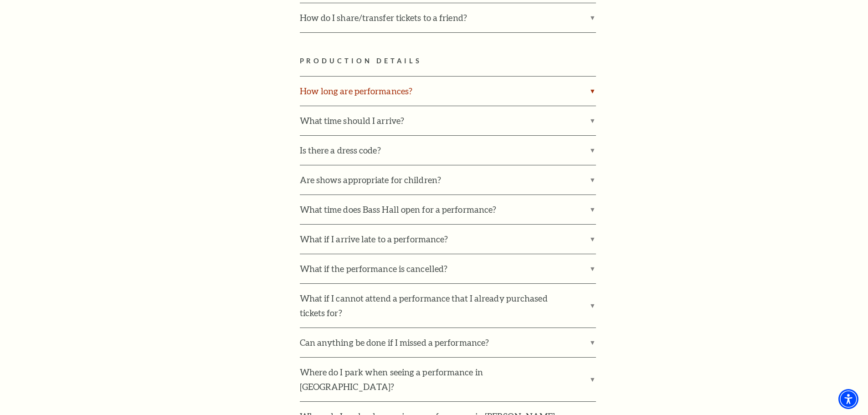  What do you see at coordinates (448, 91) in the screenshot?
I see `label: How long are performances?` at bounding box center [448, 91].